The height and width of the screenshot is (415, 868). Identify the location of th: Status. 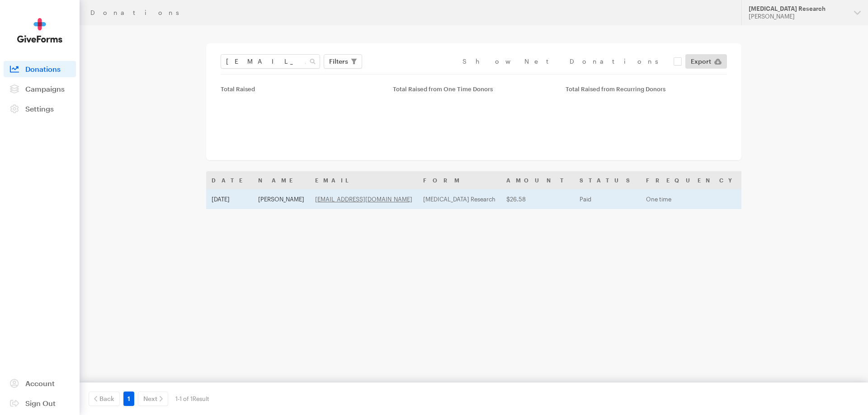
(607, 180).